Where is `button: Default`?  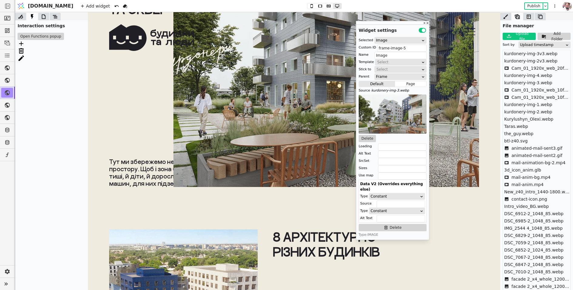 button: Default is located at coordinates (377, 84).